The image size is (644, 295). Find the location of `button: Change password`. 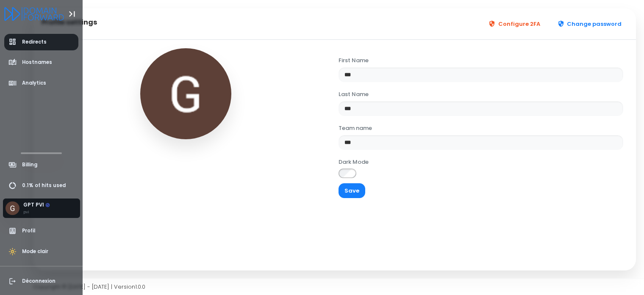

button: Change password is located at coordinates (589, 23).